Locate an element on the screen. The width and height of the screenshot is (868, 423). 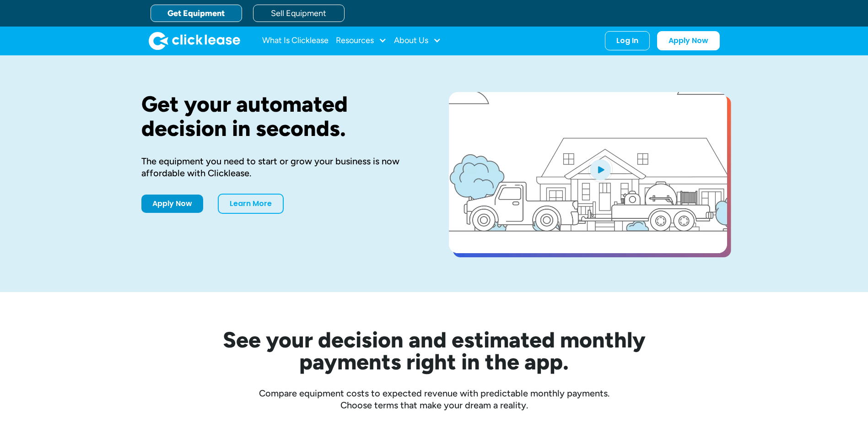
a: Learn More is located at coordinates (250, 204).